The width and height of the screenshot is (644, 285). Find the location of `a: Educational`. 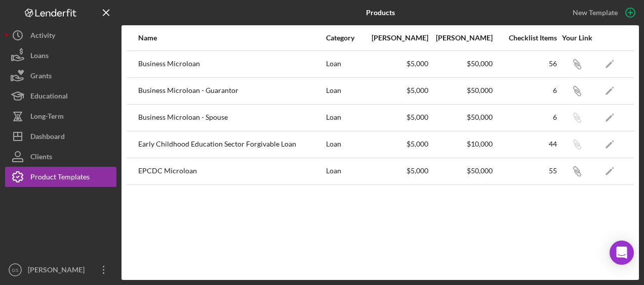

a: Educational is located at coordinates (61, 96).